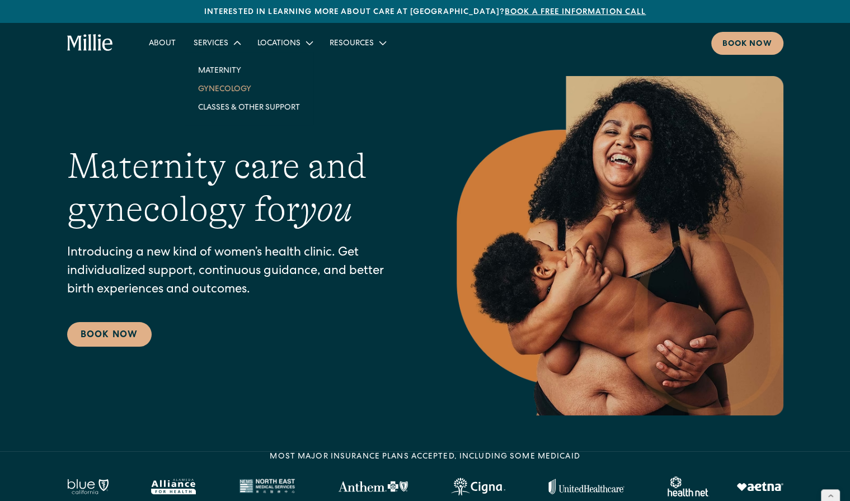  Describe the element at coordinates (620, 246) in the screenshot. I see `img: Smiling mother with her baby in arms, celebrating body positivity and the nurturing bond of postp...` at that location.